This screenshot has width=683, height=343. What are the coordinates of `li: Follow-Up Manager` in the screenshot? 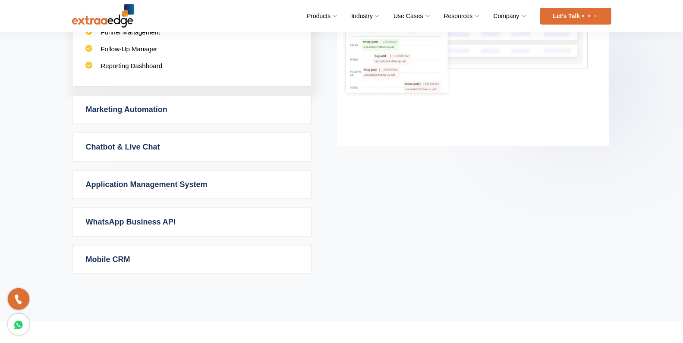 It's located at (191, 53).